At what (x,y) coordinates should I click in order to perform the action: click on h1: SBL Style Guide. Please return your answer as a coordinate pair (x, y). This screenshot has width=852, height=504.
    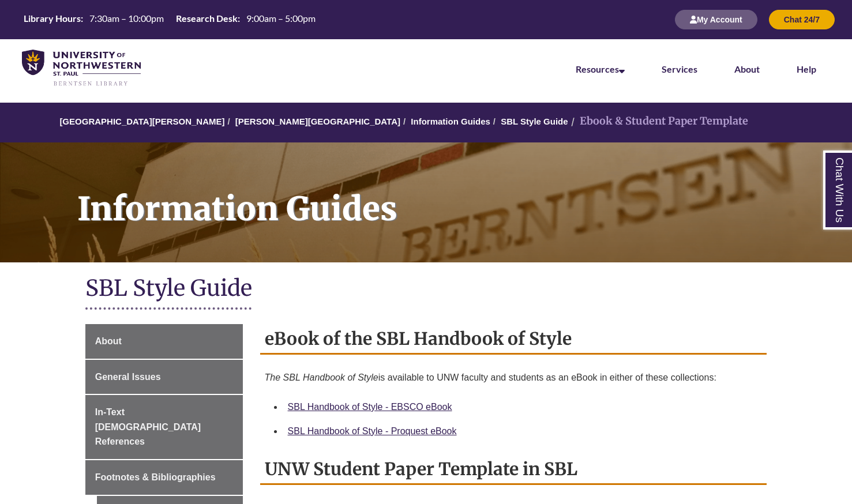
    Looking at the image, I should click on (426, 288).